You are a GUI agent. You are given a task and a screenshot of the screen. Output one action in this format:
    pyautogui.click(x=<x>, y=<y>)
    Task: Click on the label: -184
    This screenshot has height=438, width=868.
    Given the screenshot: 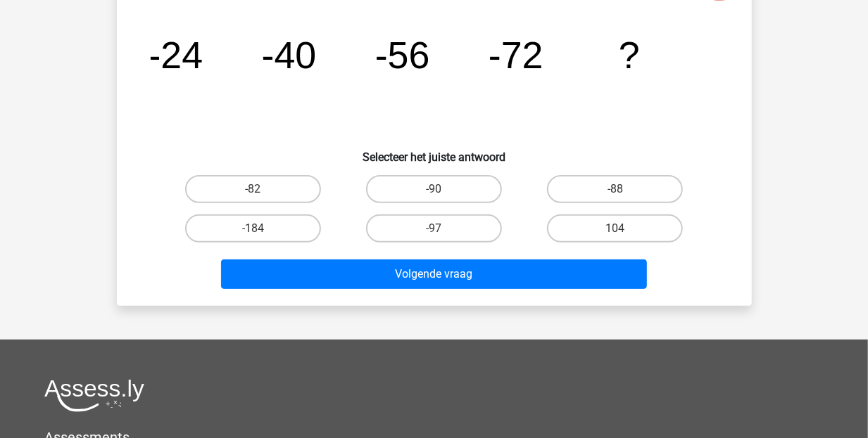 What is the action you would take?
    pyautogui.click(x=253, y=229)
    